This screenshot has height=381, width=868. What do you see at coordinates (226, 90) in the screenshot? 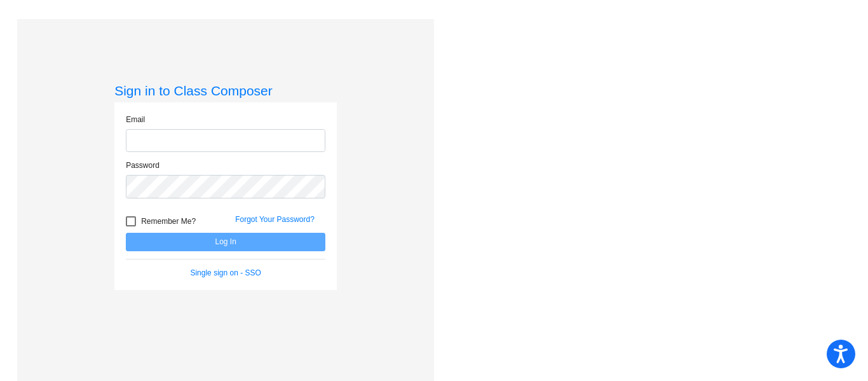
I see `h3: Sign in to Class Composer` at bounding box center [226, 90].